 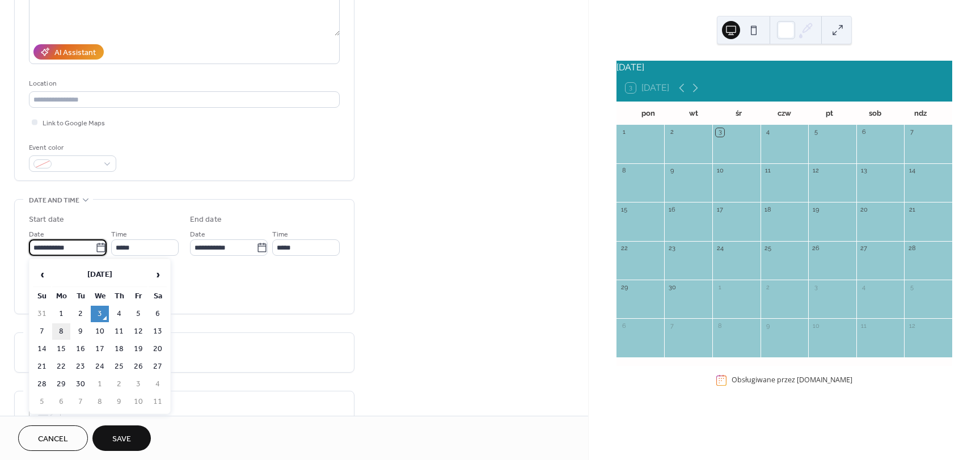 I want to click on td: 29, so click(x=61, y=384).